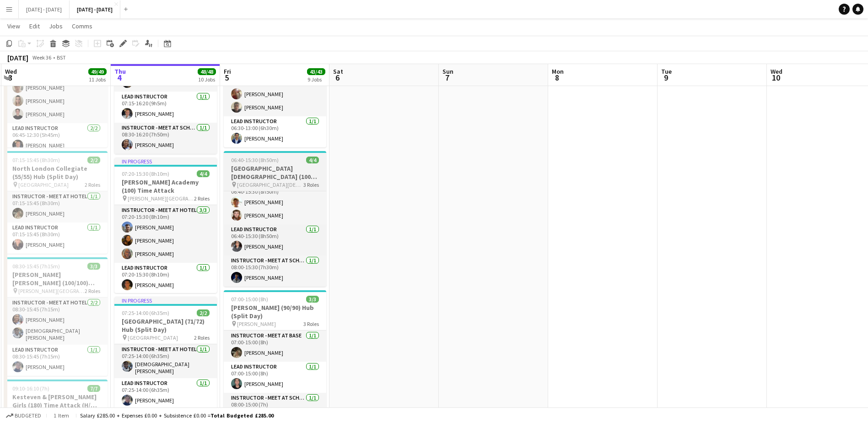 Image resolution: width=868 pixels, height=423 pixels. Describe the element at coordinates (82, 26) in the screenshot. I see `a: Comms` at that location.